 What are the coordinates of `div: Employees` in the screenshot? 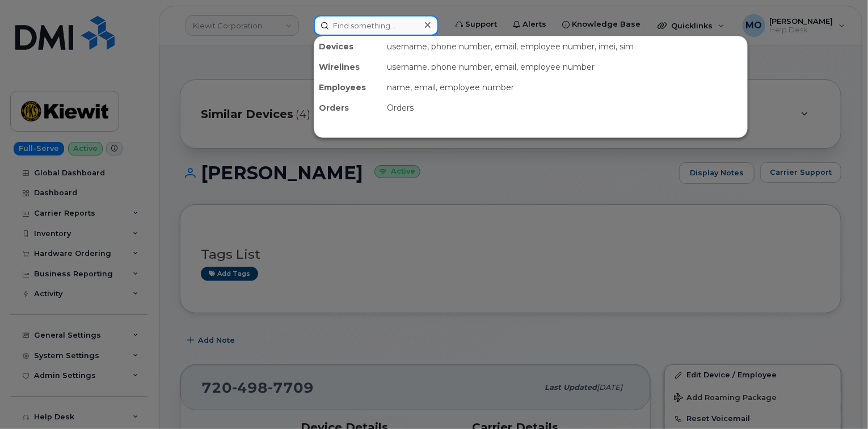 It's located at (348, 87).